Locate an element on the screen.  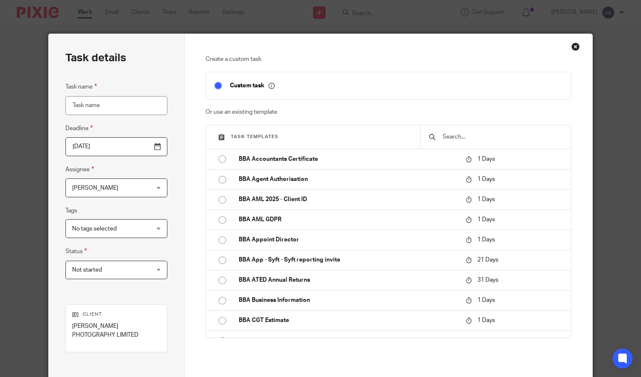
span: 31 Days is located at coordinates (488, 280).